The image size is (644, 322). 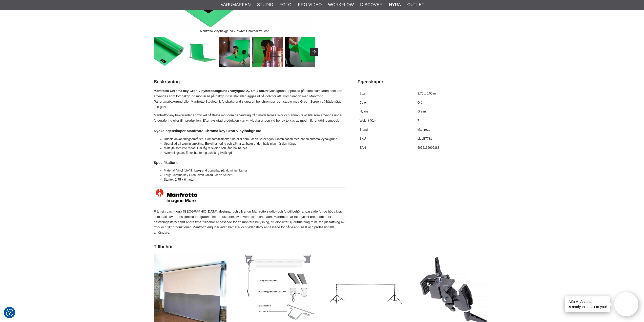 I want to click on a: Studio, so click(x=265, y=5).